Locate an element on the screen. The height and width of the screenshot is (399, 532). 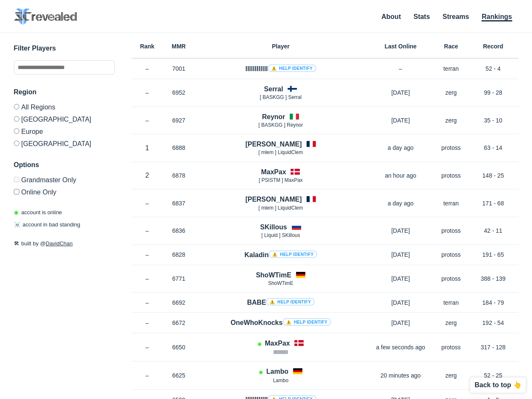
label: Europe is located at coordinates (64, 131).